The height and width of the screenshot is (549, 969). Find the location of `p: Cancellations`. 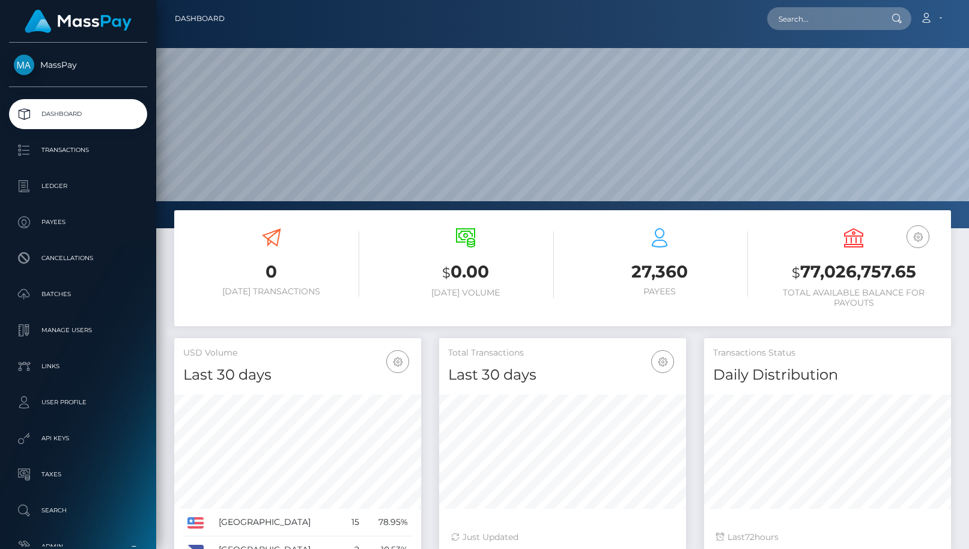

p: Cancellations is located at coordinates (78, 258).